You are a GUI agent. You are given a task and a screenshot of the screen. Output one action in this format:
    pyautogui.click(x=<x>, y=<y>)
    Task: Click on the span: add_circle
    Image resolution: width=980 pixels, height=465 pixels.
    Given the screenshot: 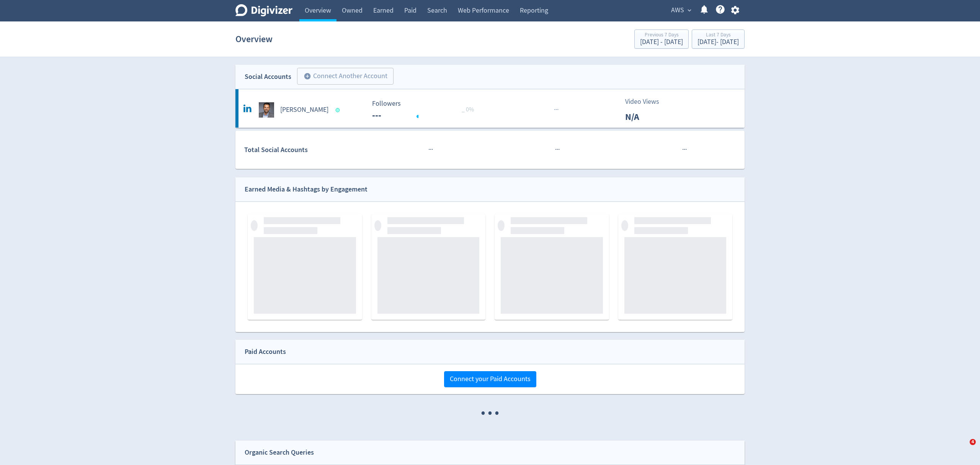 What is the action you would take?
    pyautogui.click(x=307, y=76)
    